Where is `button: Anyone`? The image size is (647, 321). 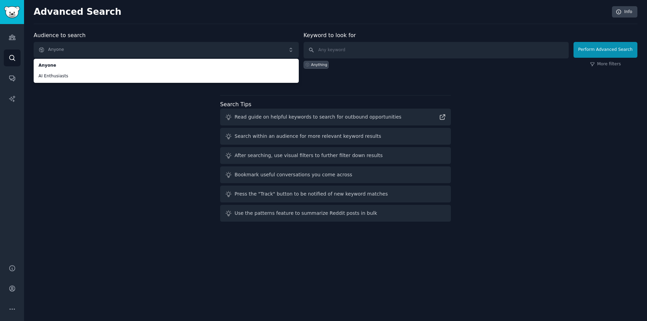 button: Anyone is located at coordinates (166, 50).